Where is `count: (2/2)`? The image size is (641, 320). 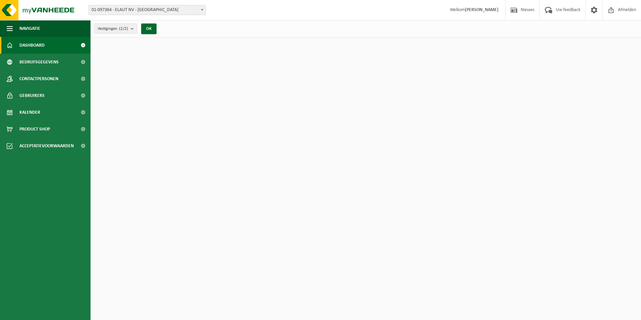
count: (2/2) is located at coordinates (123, 28).